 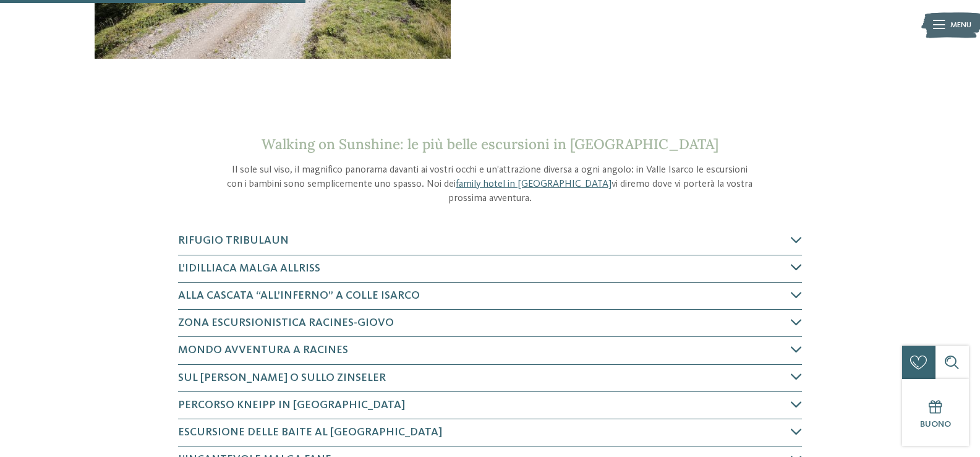 I want to click on span: Buono, so click(x=935, y=425).